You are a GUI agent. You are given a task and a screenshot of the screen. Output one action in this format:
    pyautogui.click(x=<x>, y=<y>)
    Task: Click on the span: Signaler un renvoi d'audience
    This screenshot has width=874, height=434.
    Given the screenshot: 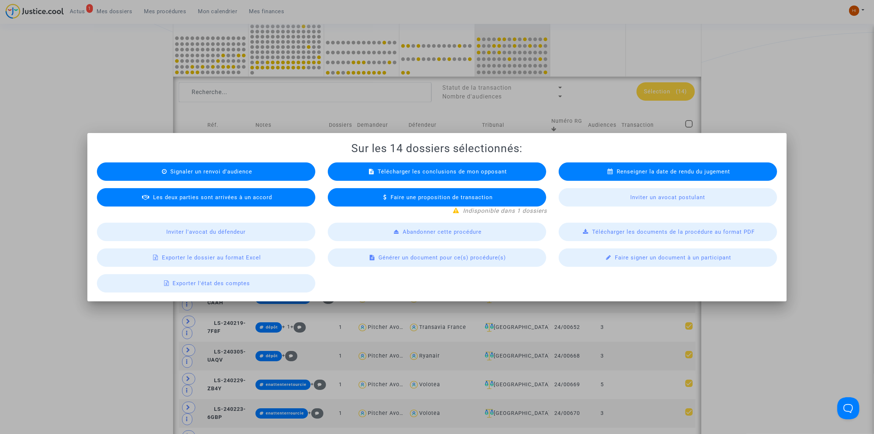 What is the action you would take?
    pyautogui.click(x=212, y=171)
    